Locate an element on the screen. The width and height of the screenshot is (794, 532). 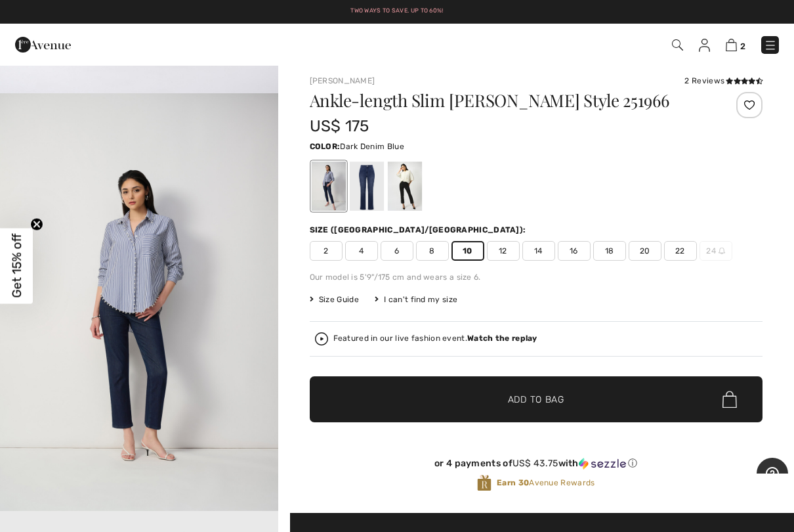
img: ring-m.svg is located at coordinates (722, 250).